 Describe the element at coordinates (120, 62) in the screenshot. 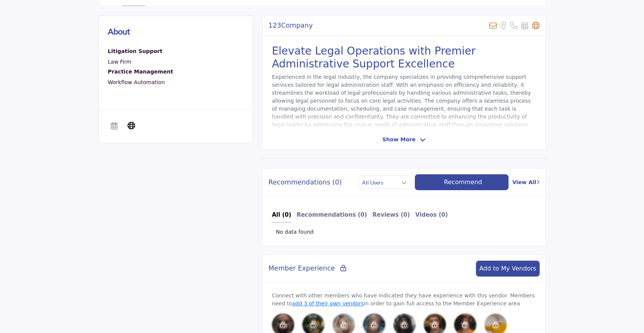

I see `a: Law Firm` at that location.